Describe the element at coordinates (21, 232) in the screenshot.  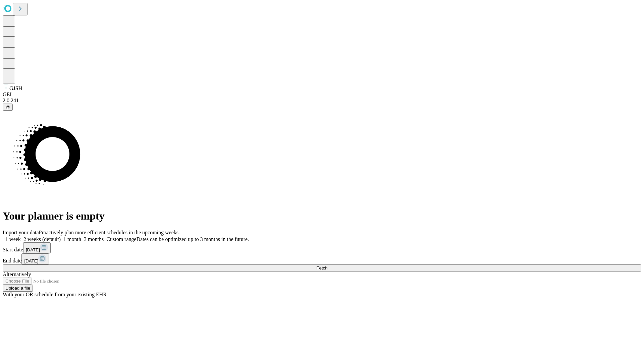
I see `span: Import your data` at that location.